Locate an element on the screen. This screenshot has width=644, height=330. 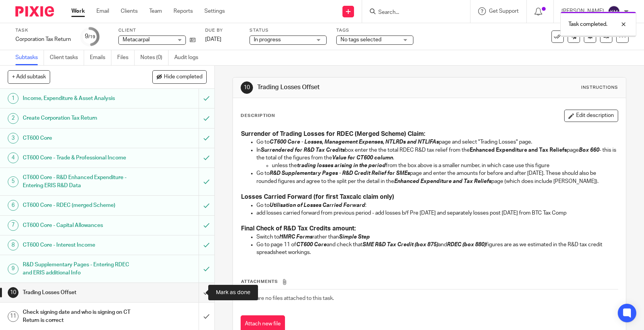
em: R&D Supplementary Pages - R&D Credit Relief for SMEs is located at coordinates (340, 173).